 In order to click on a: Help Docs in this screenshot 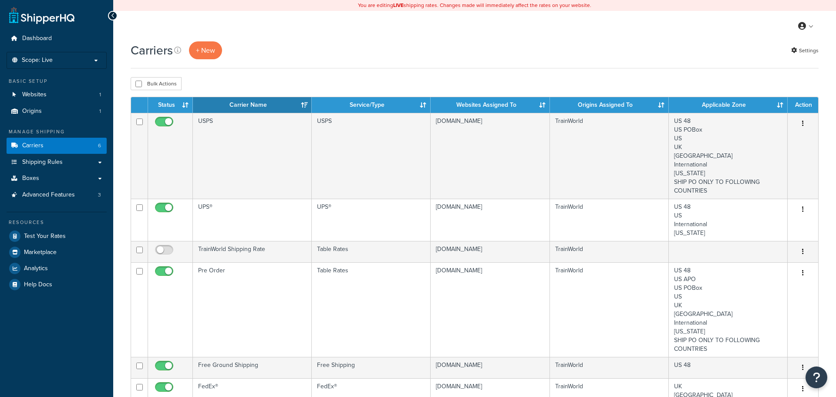, I will do `click(57, 284)`.